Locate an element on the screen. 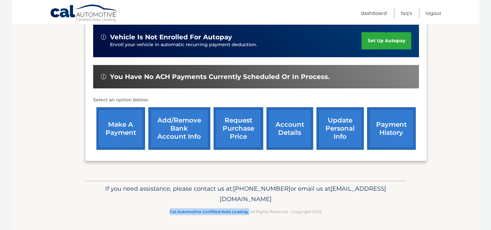  p: Enroll your vehicle in automatic recurring payment deduction. is located at coordinates (236, 45).